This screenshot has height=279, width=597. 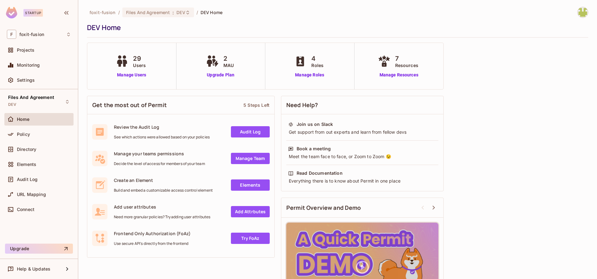 What do you see at coordinates (162, 217) in the screenshot?
I see `span: Need more granular policies? Try adding user attributes` at bounding box center [162, 217].